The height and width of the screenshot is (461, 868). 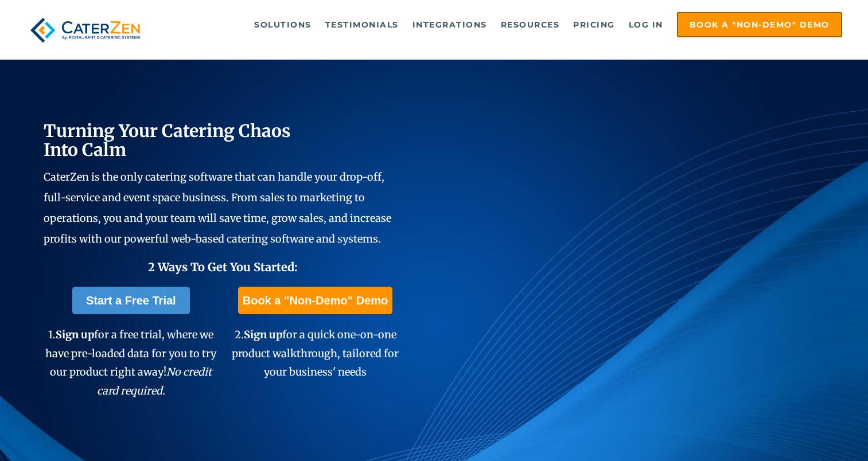 I want to click on span: 2 Ways To Get You Started:, so click(x=222, y=267).